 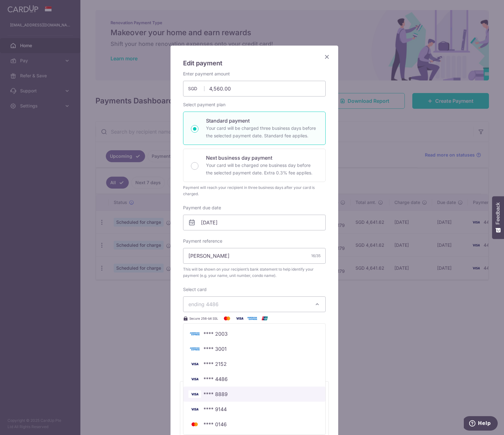 I want to click on h5: Edit payment, so click(x=254, y=63).